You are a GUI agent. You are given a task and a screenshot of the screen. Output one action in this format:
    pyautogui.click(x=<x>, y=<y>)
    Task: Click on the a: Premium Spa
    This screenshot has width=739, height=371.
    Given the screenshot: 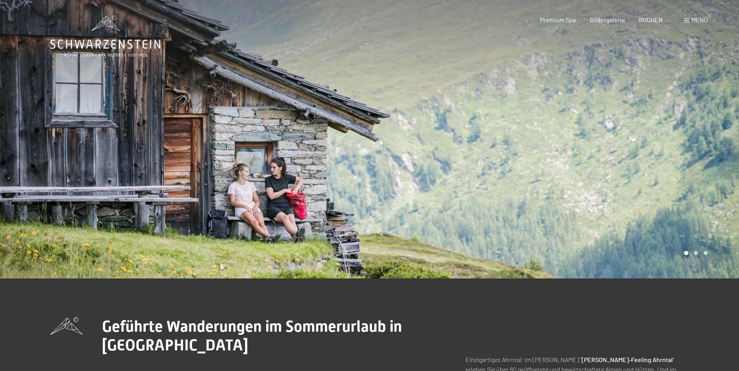 What is the action you would take?
    pyautogui.click(x=558, y=19)
    